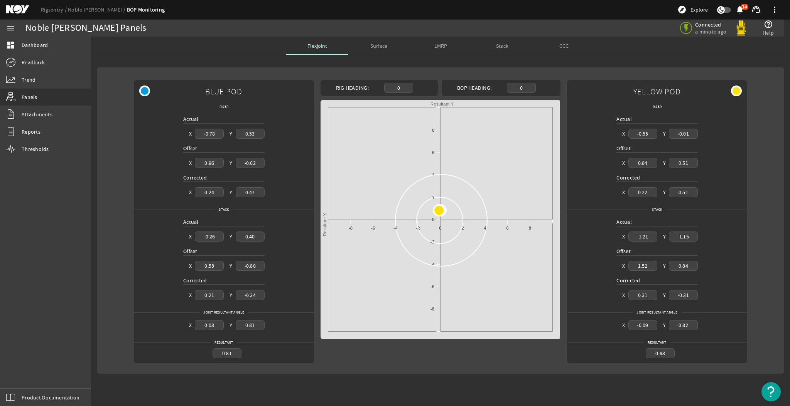 The width and height of the screenshot is (790, 406). What do you see at coordinates (325, 224) in the screenshot?
I see `text: Resultant X` at bounding box center [325, 224].